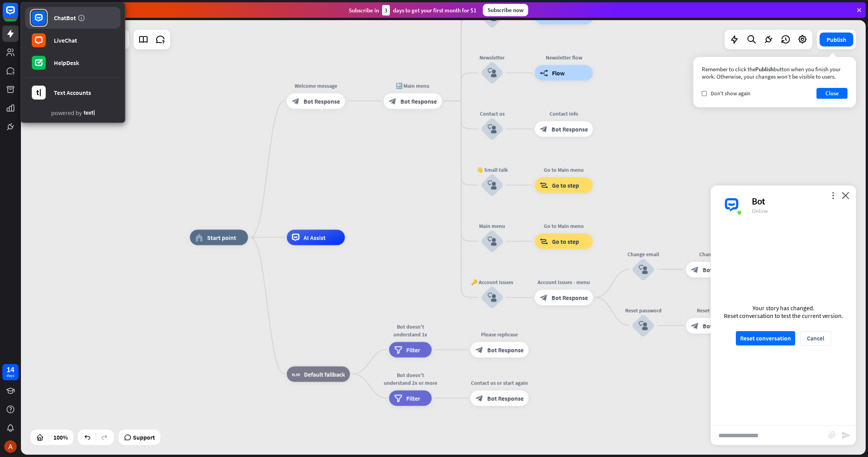 The width and height of the screenshot is (868, 457). I want to click on i: send, so click(846, 436).